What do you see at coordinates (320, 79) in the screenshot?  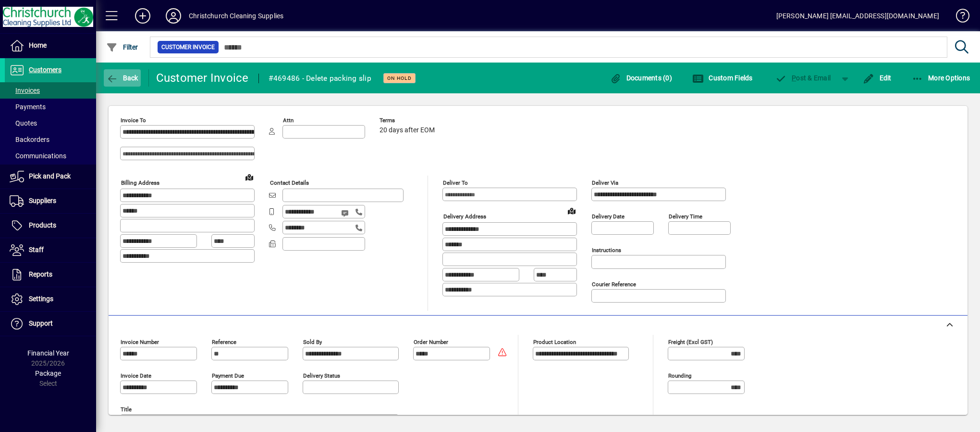 I see `div: #469486 - Delete packing slip` at bounding box center [320, 79].